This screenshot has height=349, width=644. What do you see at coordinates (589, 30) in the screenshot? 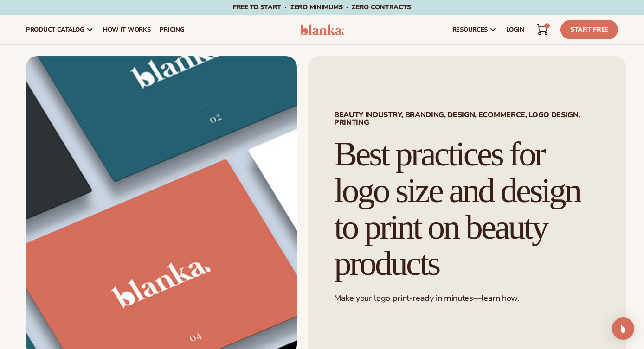
I see `a: Start Free` at bounding box center [589, 30].